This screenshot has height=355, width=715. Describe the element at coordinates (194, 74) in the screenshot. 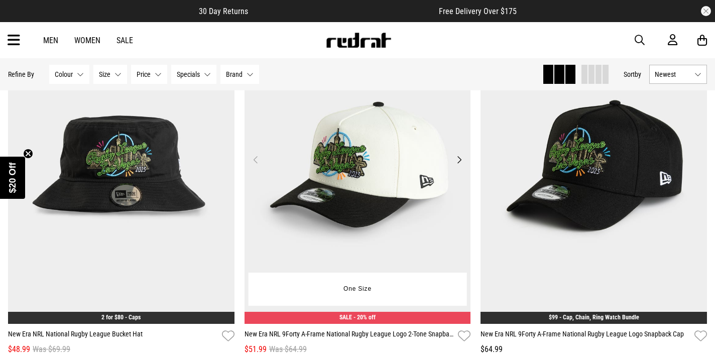

I see `button: Specials` at that location.